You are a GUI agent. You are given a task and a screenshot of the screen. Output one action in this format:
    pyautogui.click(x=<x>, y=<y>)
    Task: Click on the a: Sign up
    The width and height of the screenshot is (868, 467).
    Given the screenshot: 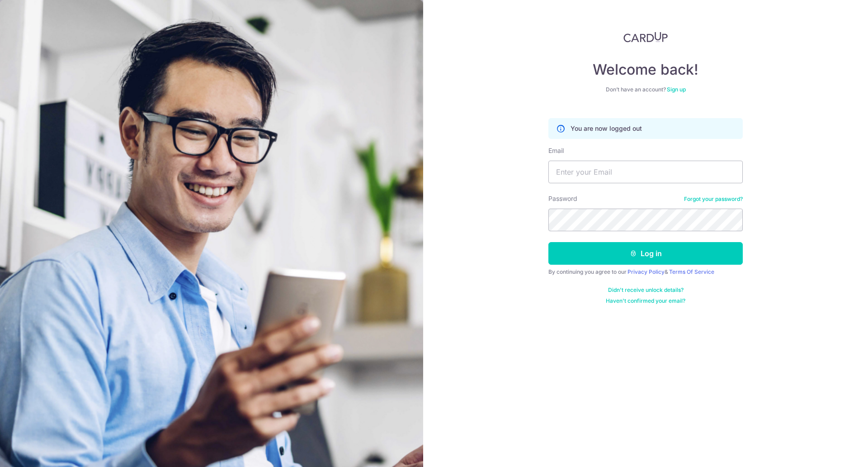 What is the action you would take?
    pyautogui.click(x=676, y=89)
    